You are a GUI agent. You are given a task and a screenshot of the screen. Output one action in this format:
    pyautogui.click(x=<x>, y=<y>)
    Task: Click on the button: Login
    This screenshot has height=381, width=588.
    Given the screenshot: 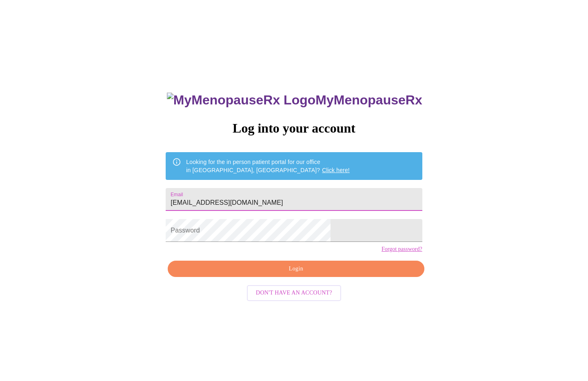 What is the action you would take?
    pyautogui.click(x=296, y=268)
    